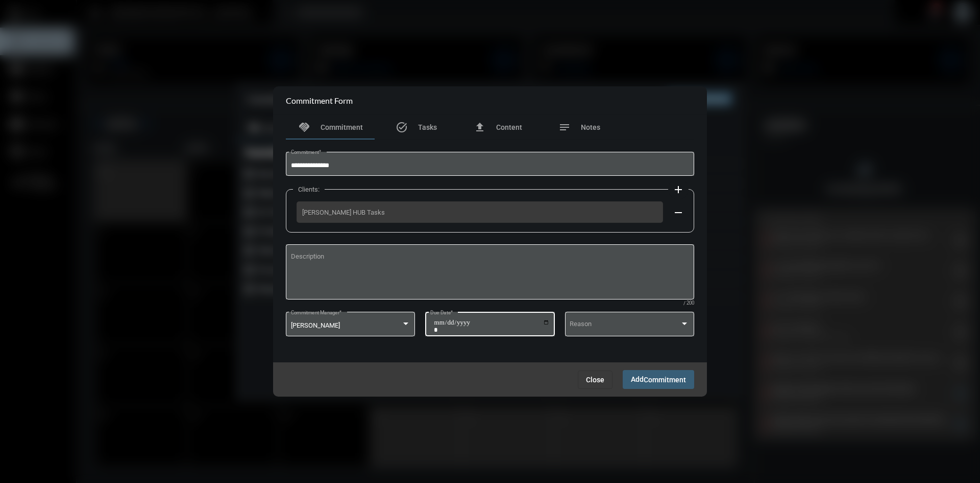 The width and height of the screenshot is (980, 483). I want to click on h2: Commitment Form, so click(319, 100).